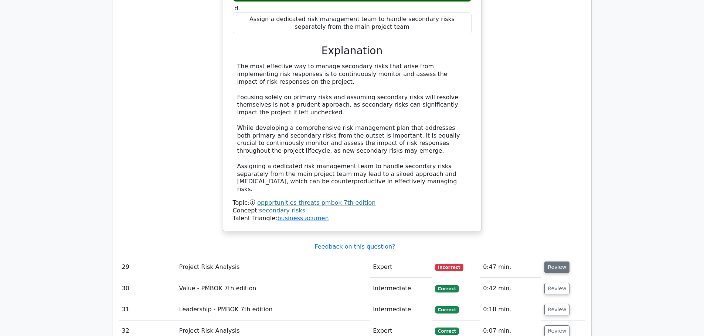  I want to click on a: Feedback on this question?, so click(355, 247).